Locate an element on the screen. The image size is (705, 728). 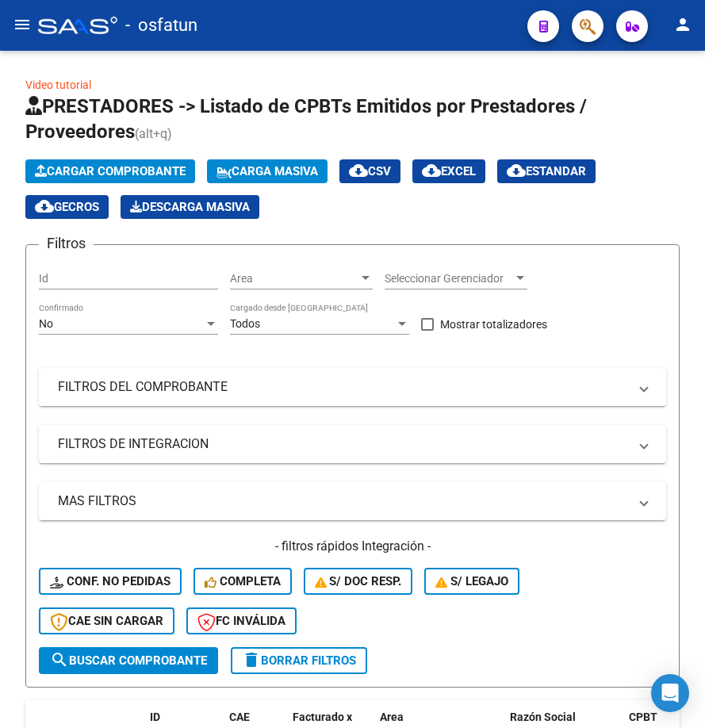
button: Buscar Comprobante is located at coordinates (128, 661).